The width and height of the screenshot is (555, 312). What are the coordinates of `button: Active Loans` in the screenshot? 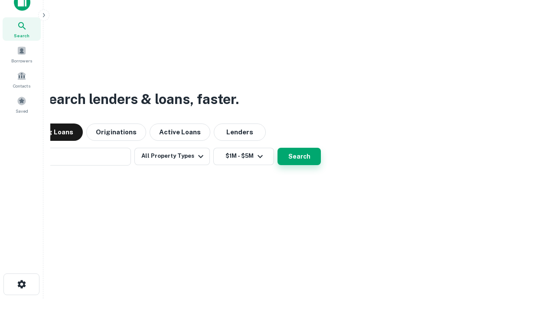 It's located at (180, 132).